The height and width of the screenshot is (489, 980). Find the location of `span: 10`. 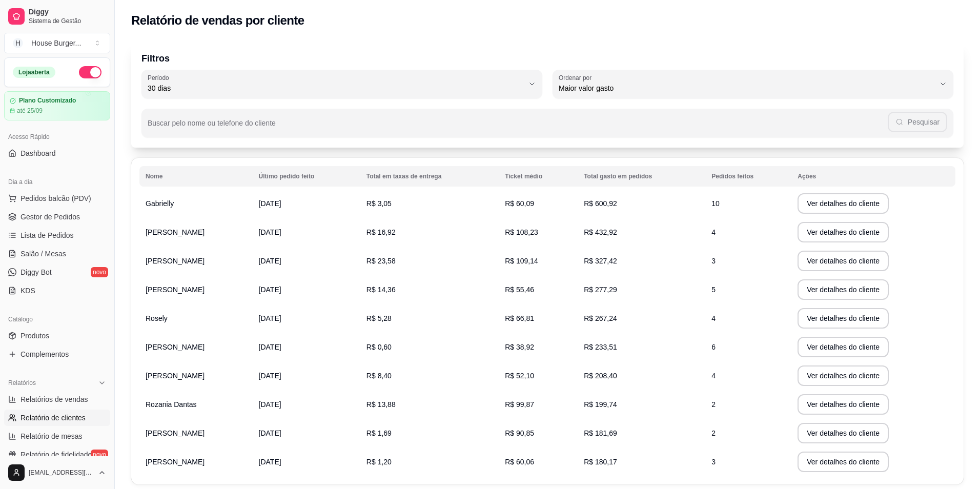

span: 10 is located at coordinates (715, 204).